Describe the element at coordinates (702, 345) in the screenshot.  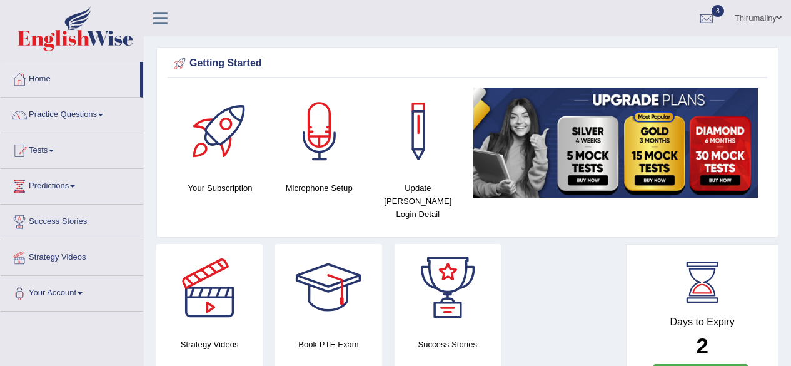
I see `b: 2` at that location.